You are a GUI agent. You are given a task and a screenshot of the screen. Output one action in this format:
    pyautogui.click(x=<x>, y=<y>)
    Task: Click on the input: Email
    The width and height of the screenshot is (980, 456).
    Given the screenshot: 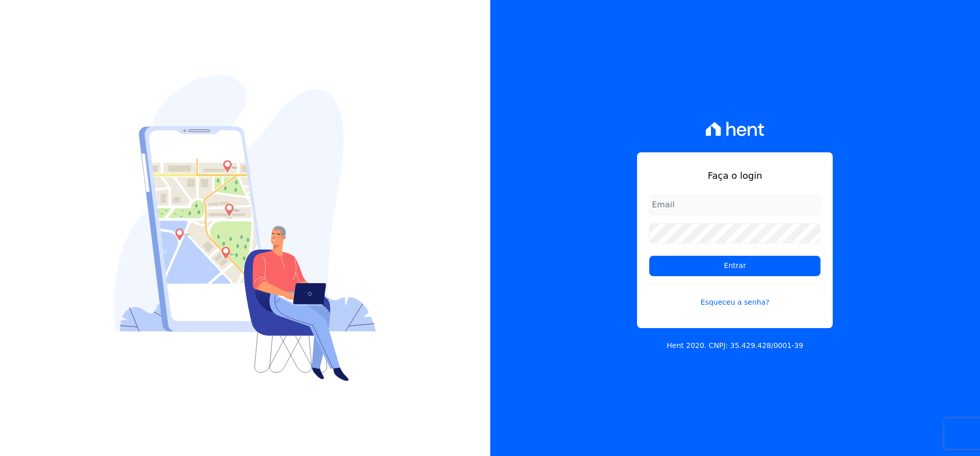 What is the action you would take?
    pyautogui.click(x=735, y=205)
    